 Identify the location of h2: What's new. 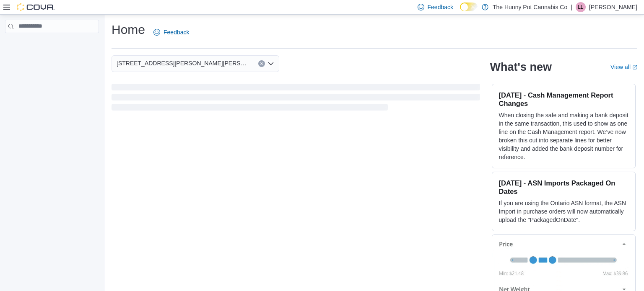
(521, 67).